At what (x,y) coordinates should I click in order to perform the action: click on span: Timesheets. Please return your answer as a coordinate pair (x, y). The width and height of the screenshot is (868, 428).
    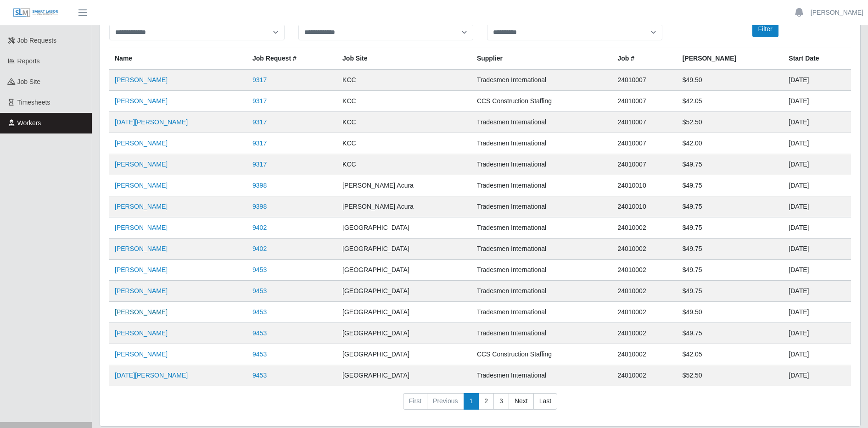
    Looking at the image, I should click on (34, 102).